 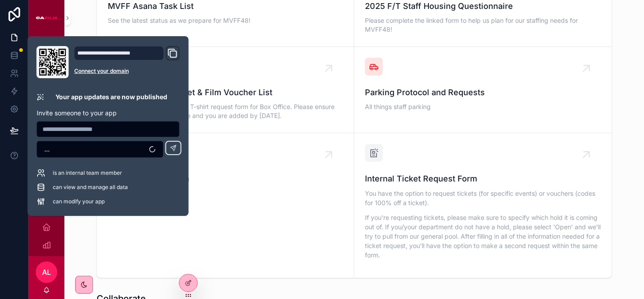 I want to click on span: Festival Contact Sheet & Film Voucher List, so click(x=225, y=92).